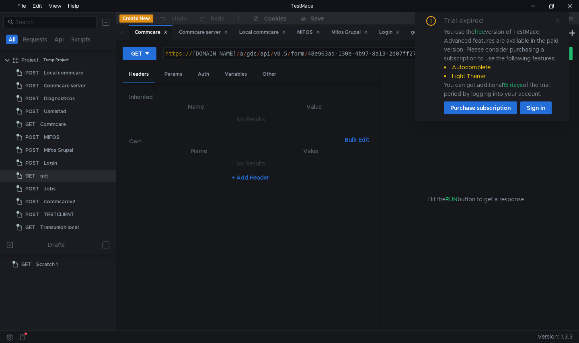  What do you see at coordinates (59, 99) in the screenshot?
I see `div: Diagnosticos` at bounding box center [59, 99].